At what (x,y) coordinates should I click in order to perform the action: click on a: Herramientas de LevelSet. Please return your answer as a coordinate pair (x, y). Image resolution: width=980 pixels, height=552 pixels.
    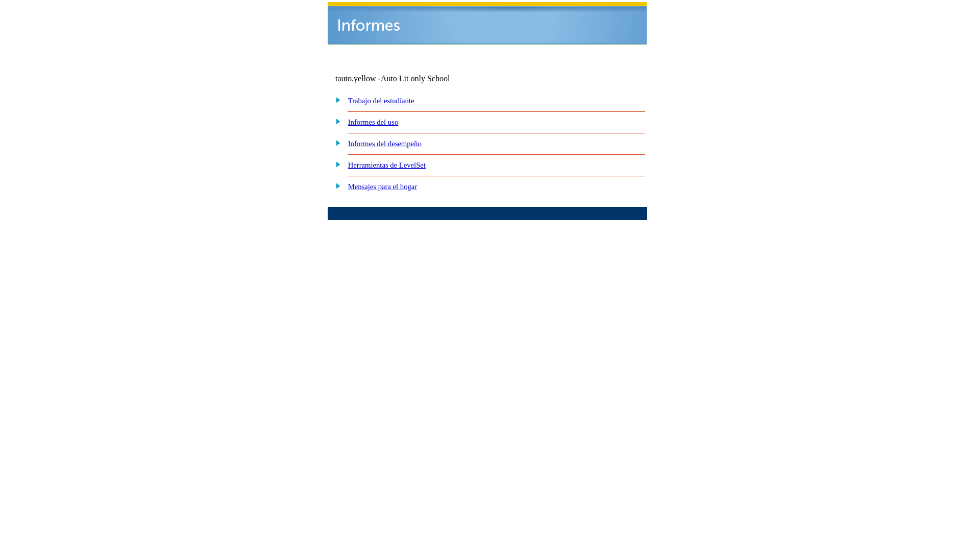
    Looking at the image, I should click on (387, 165).